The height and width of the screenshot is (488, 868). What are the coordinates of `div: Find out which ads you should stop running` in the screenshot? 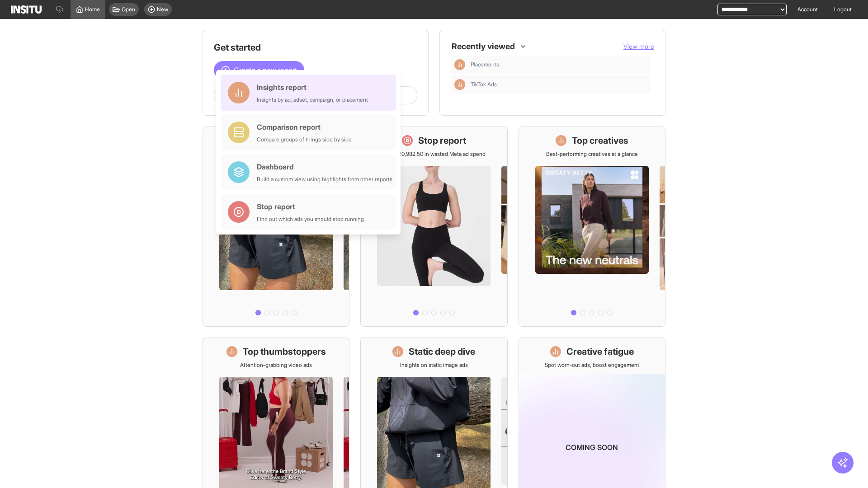 It's located at (310, 219).